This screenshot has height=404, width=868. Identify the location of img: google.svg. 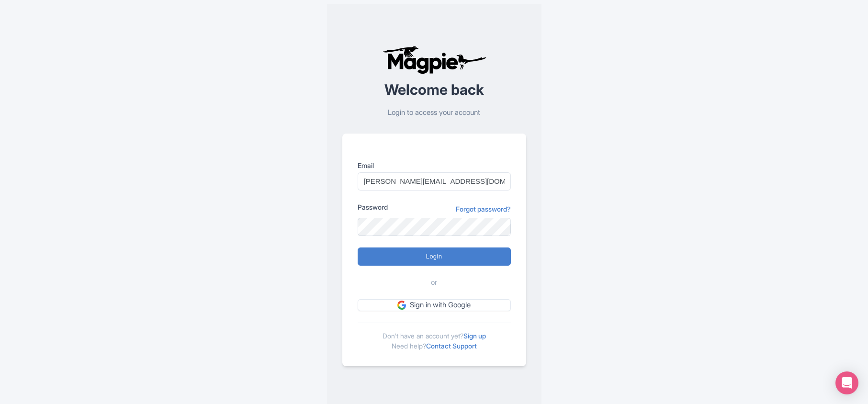
(401, 305).